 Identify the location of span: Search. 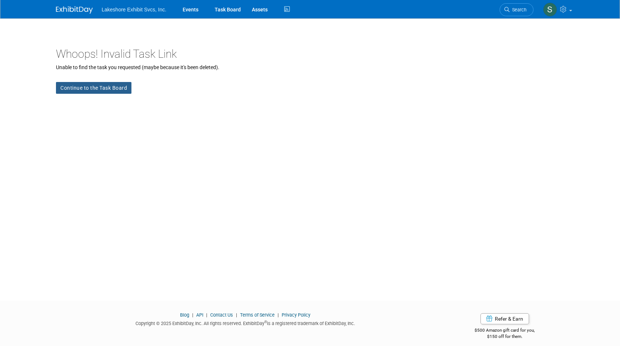
(518, 10).